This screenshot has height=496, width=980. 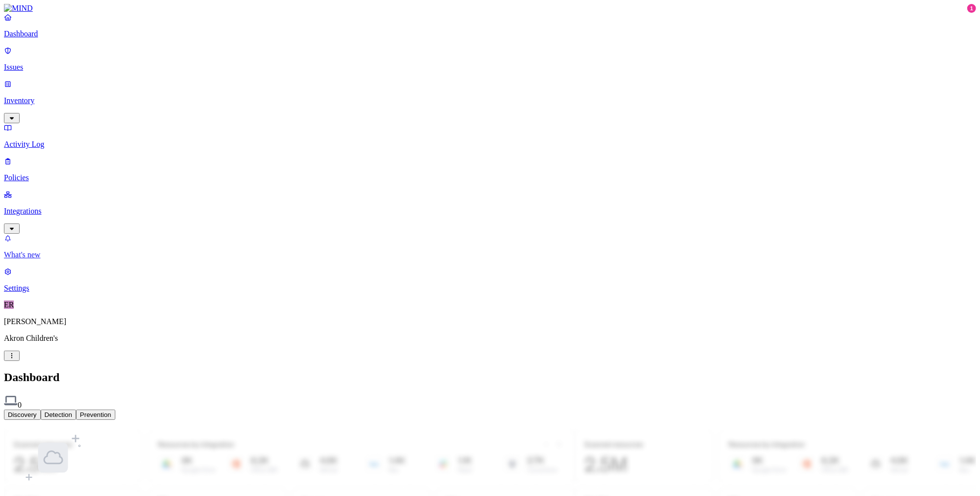 What do you see at coordinates (53, 457) in the screenshot?
I see `img: integrations-empty-state` at bounding box center [53, 457].